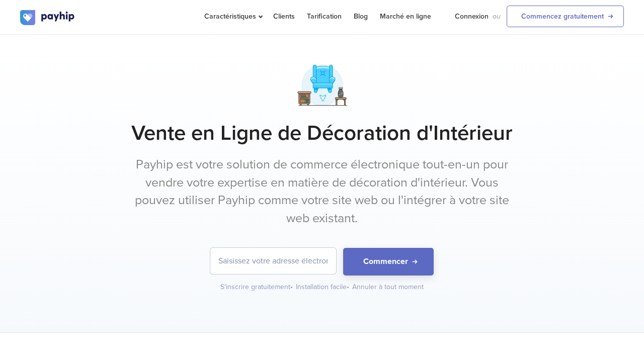 Image resolution: width=644 pixels, height=362 pixels. What do you see at coordinates (388, 287) in the screenshot?
I see `div: Annuler à tout moment` at bounding box center [388, 287].